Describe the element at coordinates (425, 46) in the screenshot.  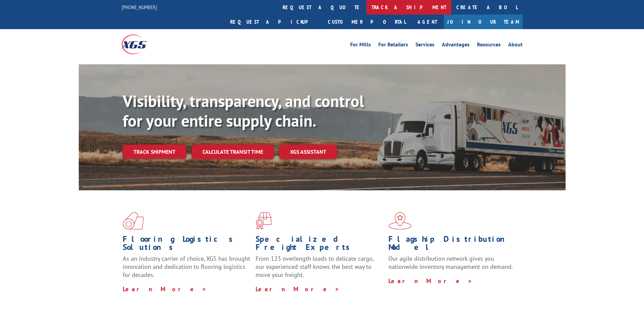
I see `a: Services` at that location.